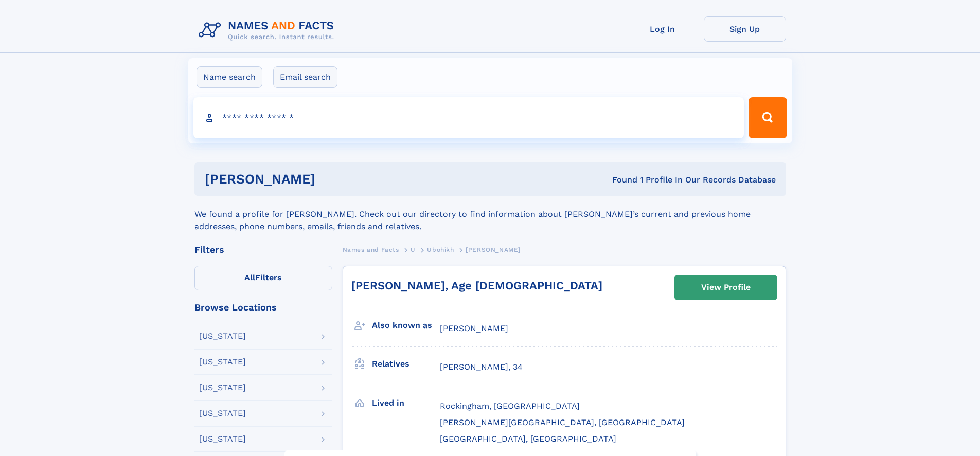  Describe the element at coordinates (726, 287) in the screenshot. I see `div: View Profile` at that location.